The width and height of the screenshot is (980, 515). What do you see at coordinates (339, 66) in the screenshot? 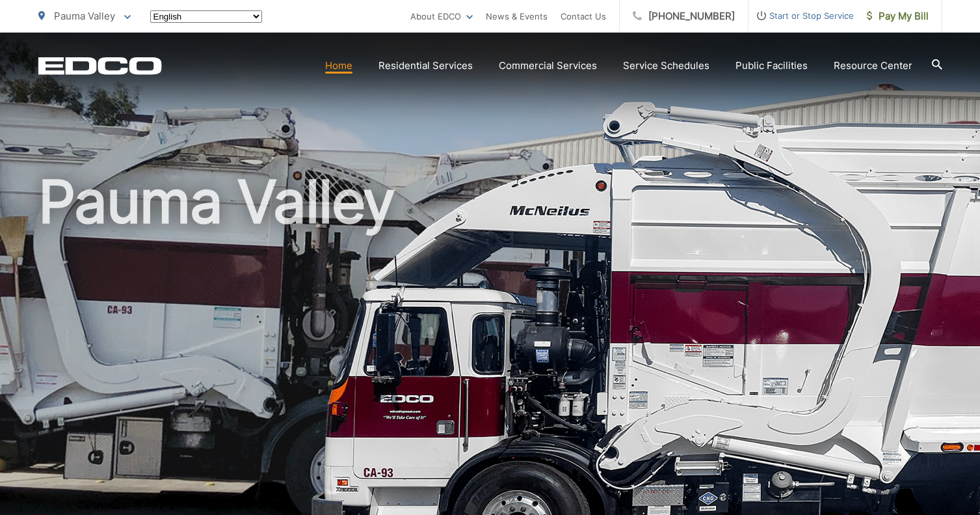
I see `a: Home` at bounding box center [339, 66].